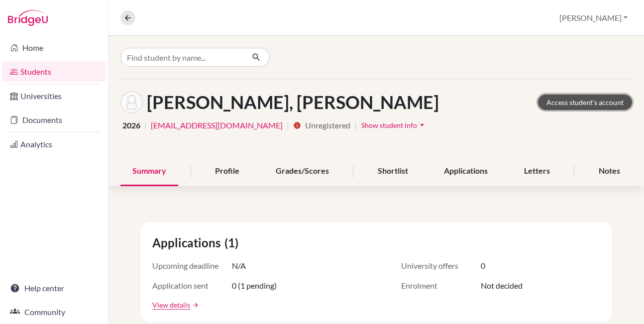  Describe the element at coordinates (297, 125) in the screenshot. I see `i: info` at that location.